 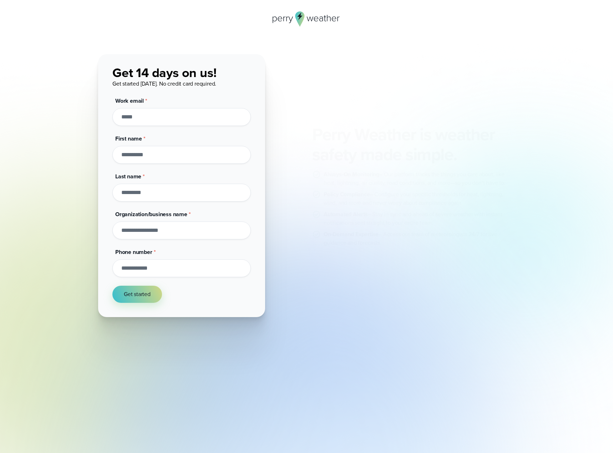 What do you see at coordinates (151, 214) in the screenshot?
I see `span: Organization/business name` at bounding box center [151, 214].